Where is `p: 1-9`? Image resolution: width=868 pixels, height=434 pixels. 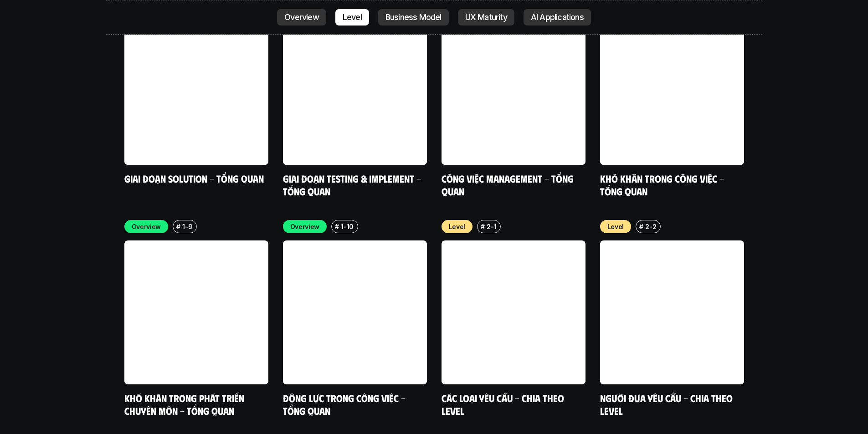
p: 1-9 is located at coordinates (187, 226).